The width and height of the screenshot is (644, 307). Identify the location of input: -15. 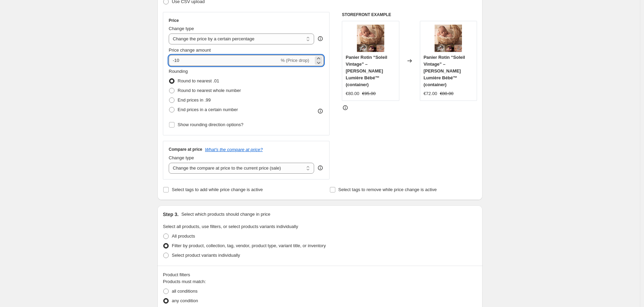
(224, 61).